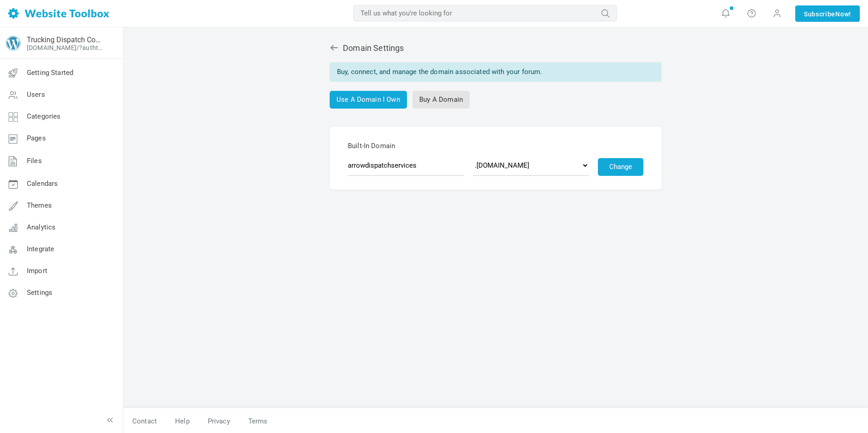 The height and width of the screenshot is (433, 868). I want to click on button: Change, so click(621, 167).